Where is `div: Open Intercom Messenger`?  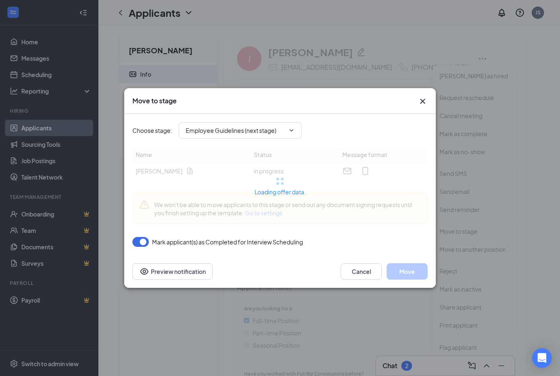
div: Open Intercom Messenger is located at coordinates (542, 358).